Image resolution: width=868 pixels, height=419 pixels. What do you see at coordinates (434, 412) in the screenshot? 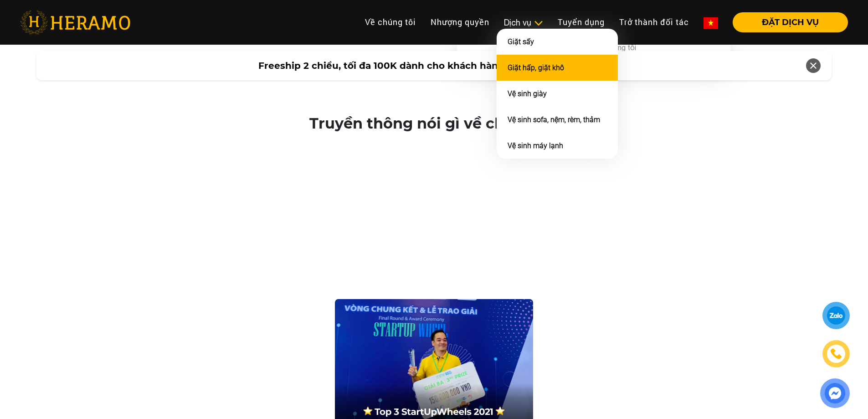
I see `img: top-3-start-up.png` at bounding box center [434, 412].